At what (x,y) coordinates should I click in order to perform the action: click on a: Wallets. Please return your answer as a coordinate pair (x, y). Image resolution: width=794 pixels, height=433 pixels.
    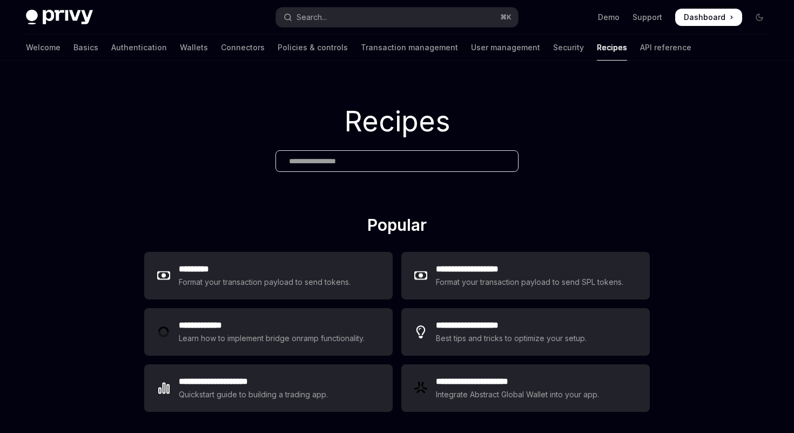
    Looking at the image, I should click on (194, 48).